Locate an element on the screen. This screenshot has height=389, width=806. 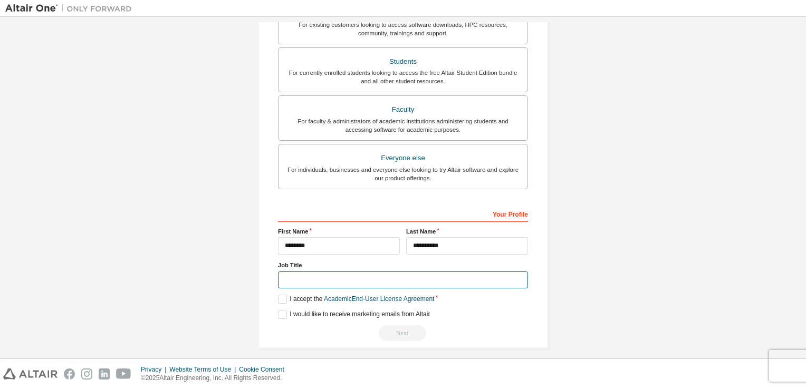
label: Last Name is located at coordinates (467, 232).